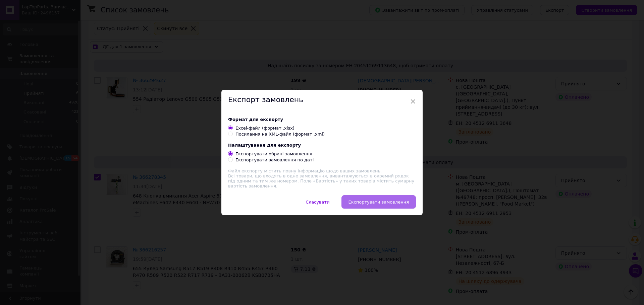 The width and height of the screenshot is (644, 305). What do you see at coordinates (274, 154) in the screenshot?
I see `div: Експортувати обрані замовлення` at bounding box center [274, 154].